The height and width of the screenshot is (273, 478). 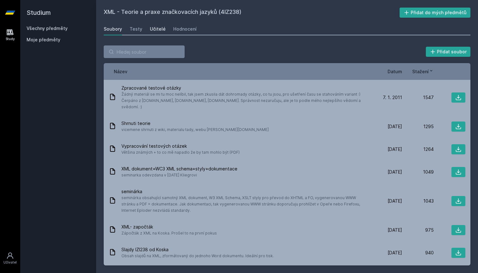 What do you see at coordinates (113, 29) in the screenshot?
I see `a: Soubory` at bounding box center [113, 29].